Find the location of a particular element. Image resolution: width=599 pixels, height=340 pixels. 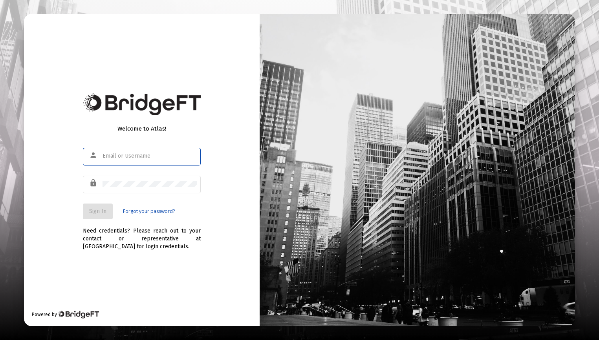

div: Powered by is located at coordinates (65, 315).